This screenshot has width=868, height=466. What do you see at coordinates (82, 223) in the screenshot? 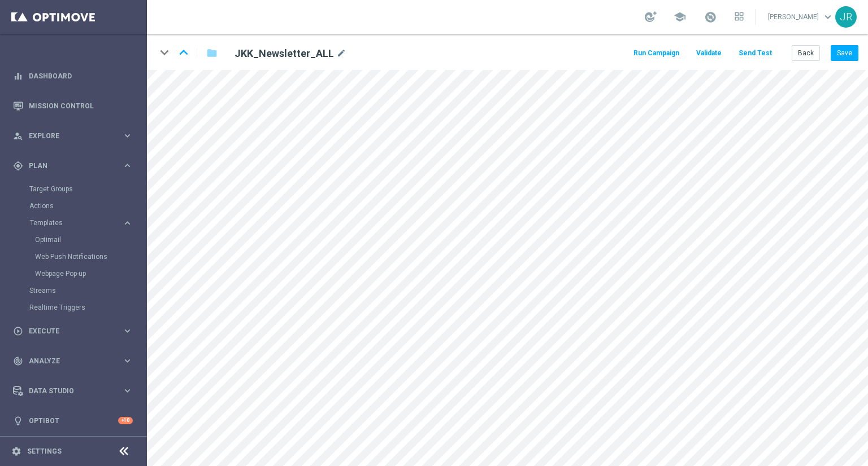
I see `div: Templates keyboard_arrow_right` at bounding box center [82, 223].